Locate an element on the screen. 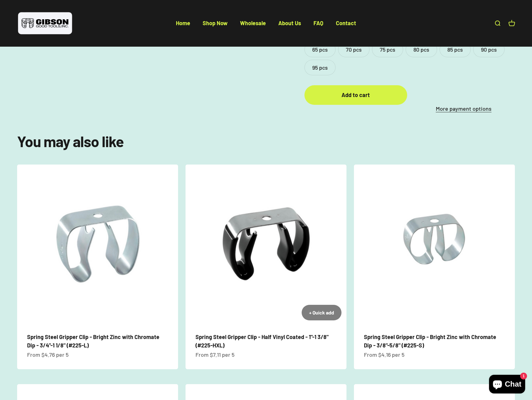  a: Spring Steel Gripper Clip - Bright Zinc with Chromate Dip - 3/8"-5/8" (#225-S) is located at coordinates (430, 341).